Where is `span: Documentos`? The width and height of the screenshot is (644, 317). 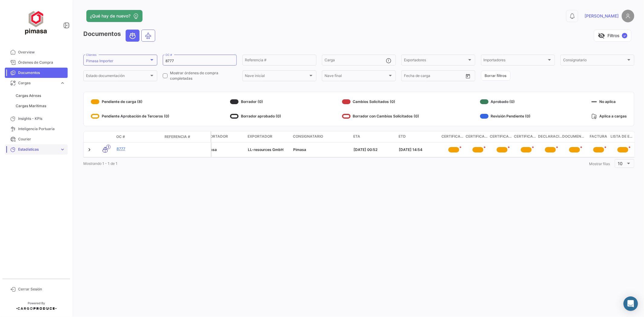
span: Documentos is located at coordinates (42, 73).